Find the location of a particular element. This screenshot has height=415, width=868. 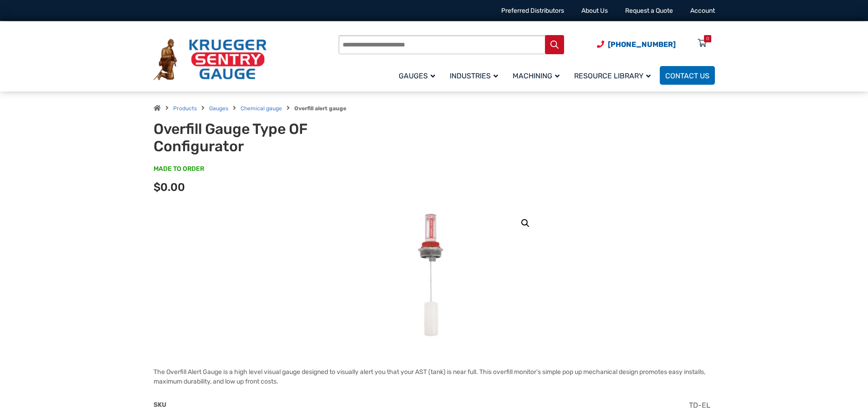

a: Chemical gauge is located at coordinates (261, 108).